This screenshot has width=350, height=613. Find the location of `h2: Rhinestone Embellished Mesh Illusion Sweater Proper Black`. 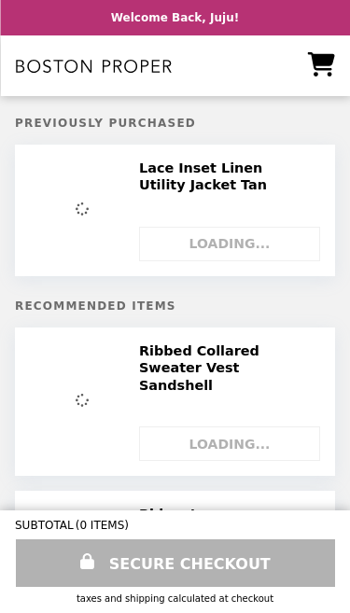

h2: Rhinestone Embellished Mesh Illusion Sweater Proper Black is located at coordinates (228, 540).